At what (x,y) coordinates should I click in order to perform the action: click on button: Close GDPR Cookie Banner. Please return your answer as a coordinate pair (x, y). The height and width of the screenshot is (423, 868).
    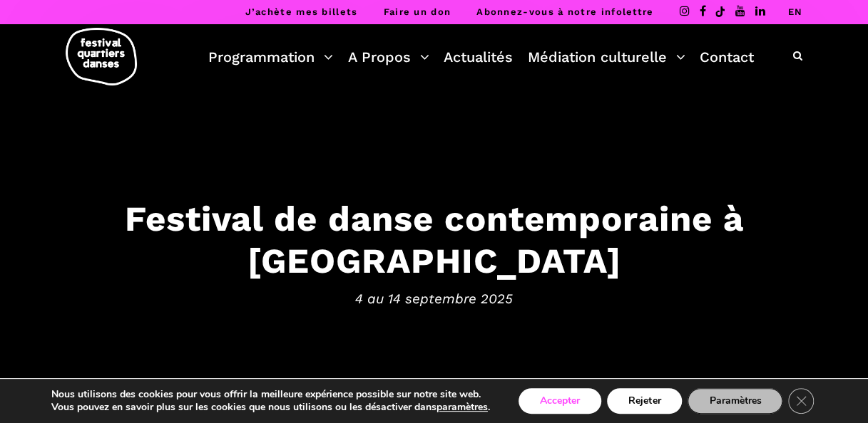
    Looking at the image, I should click on (801, 402).